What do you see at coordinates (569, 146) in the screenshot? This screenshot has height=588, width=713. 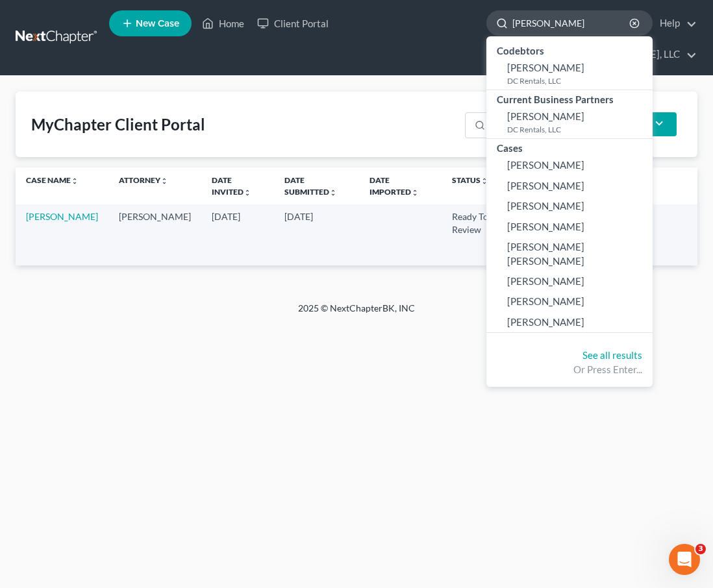 I see `div: Cases` at bounding box center [569, 146].